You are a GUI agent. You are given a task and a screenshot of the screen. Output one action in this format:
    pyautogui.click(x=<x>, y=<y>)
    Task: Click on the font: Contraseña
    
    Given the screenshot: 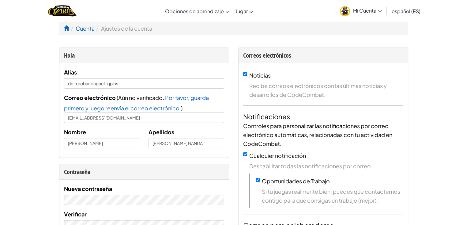 What is the action you would take?
    pyautogui.click(x=77, y=171)
    